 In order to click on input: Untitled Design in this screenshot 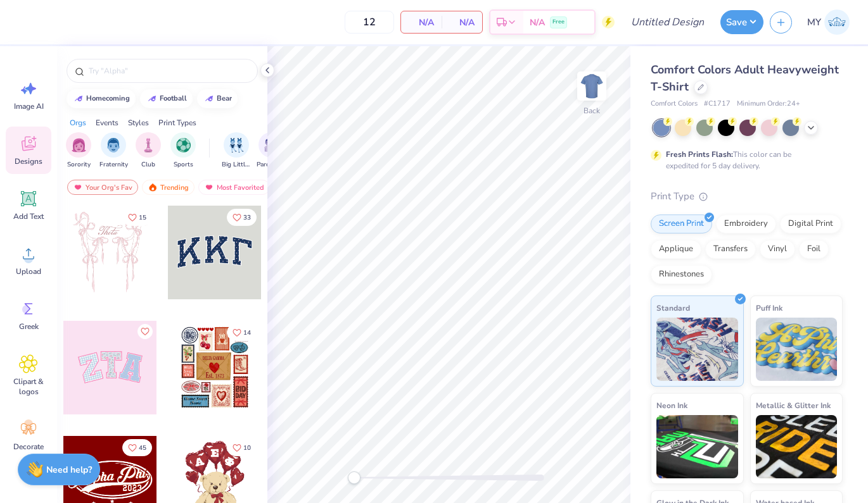, I will do `click(667, 22)`.